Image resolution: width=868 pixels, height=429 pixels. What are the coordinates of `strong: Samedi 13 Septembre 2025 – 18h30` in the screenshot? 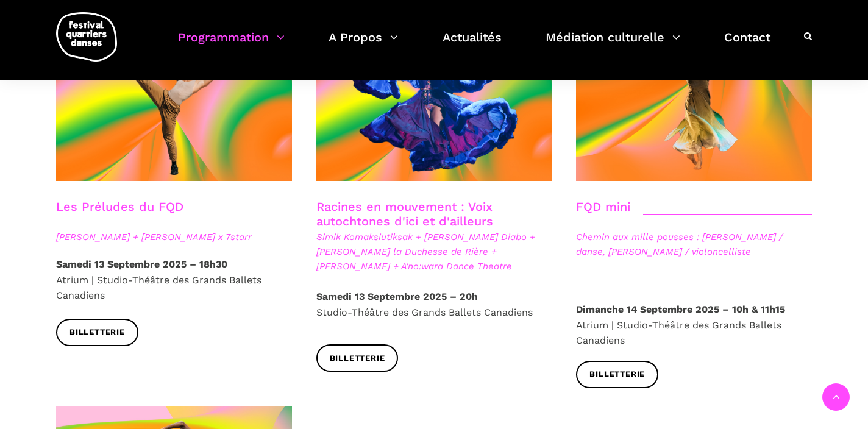 It's located at (141, 263).